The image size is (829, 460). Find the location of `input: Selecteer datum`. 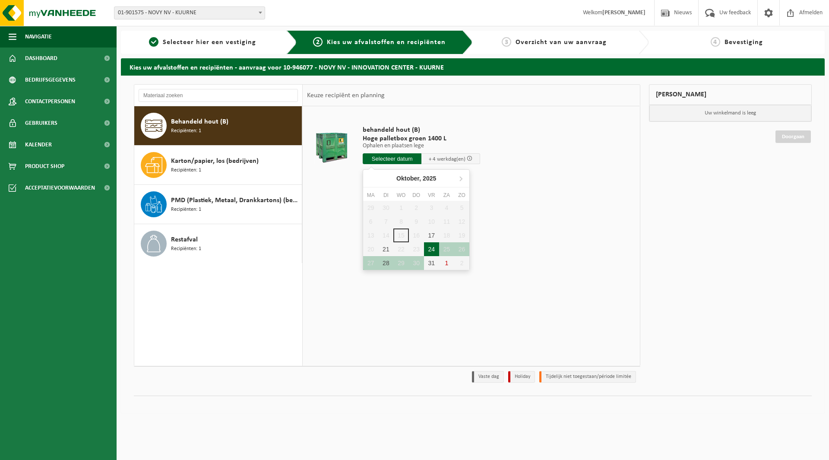

input: Selecteer datum is located at coordinates (392, 158).